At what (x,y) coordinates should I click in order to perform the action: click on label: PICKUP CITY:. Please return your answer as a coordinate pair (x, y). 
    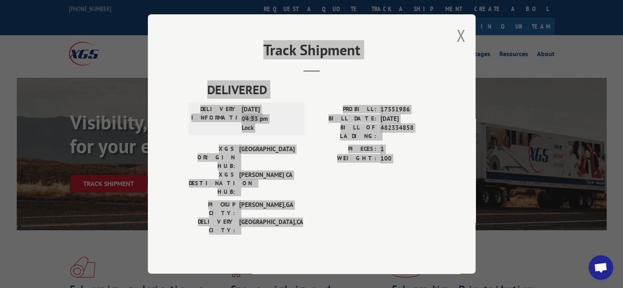
    Looking at the image, I should click on (212, 209).